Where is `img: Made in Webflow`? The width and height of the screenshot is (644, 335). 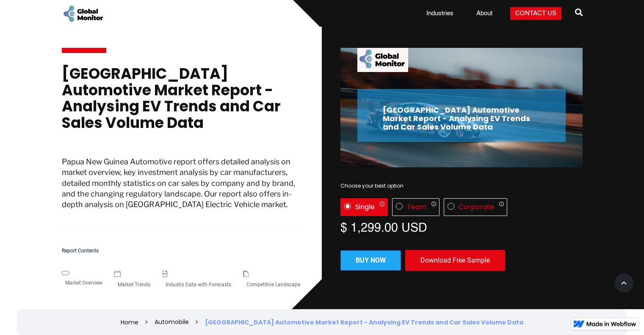 img: Made in Webflow is located at coordinates (611, 325).